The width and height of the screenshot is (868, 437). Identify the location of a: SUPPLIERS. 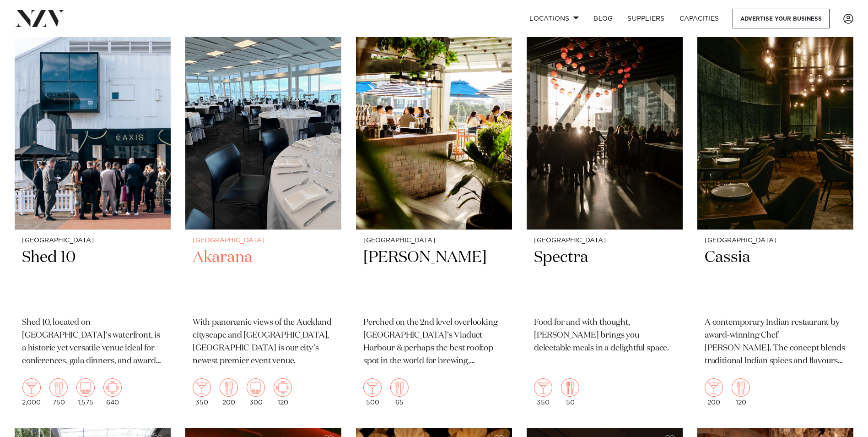
(645, 18).